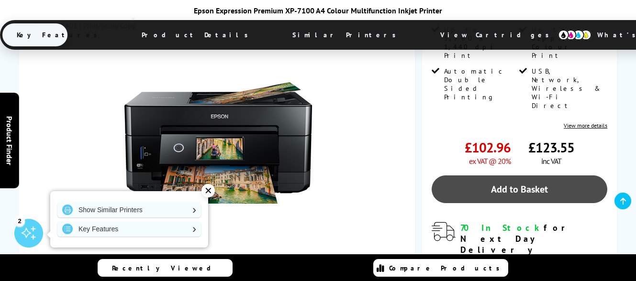 The image size is (636, 281). Describe the element at coordinates (166, 268) in the screenshot. I see `span: Recently Viewed` at that location.